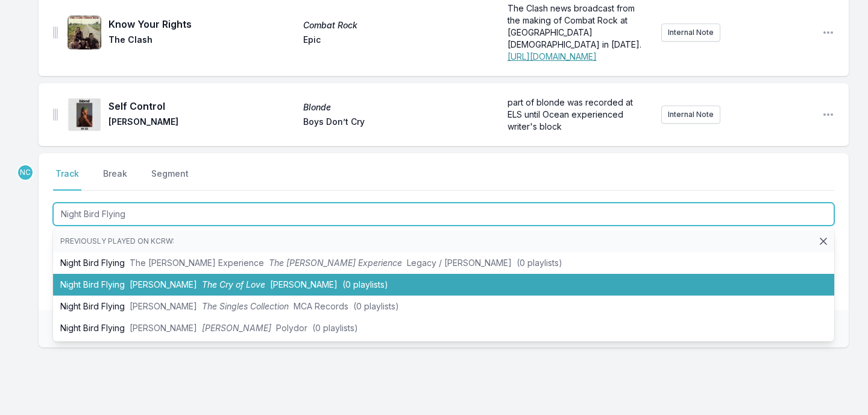 Image resolution: width=868 pixels, height=415 pixels. What do you see at coordinates (572, 114) in the screenshot?
I see `span: part of blonde was recorded at ELS until Ocean experienced writer's block` at bounding box center [572, 114].